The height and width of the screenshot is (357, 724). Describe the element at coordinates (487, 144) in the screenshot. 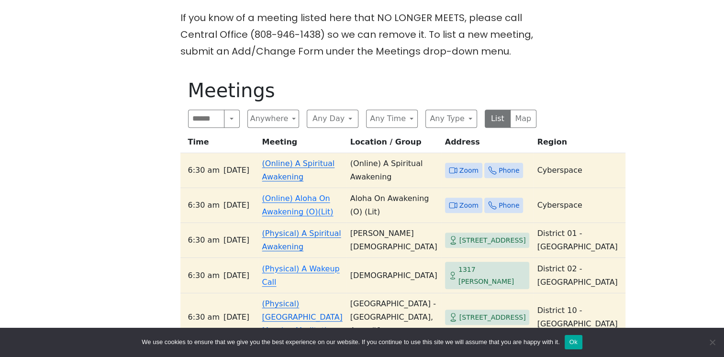

I see `th: Address` at that location.